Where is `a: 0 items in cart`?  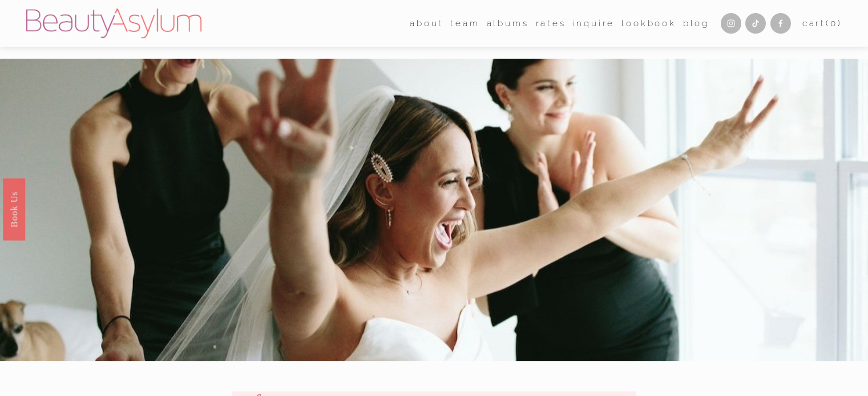 a: 0 items in cart is located at coordinates (822, 23).